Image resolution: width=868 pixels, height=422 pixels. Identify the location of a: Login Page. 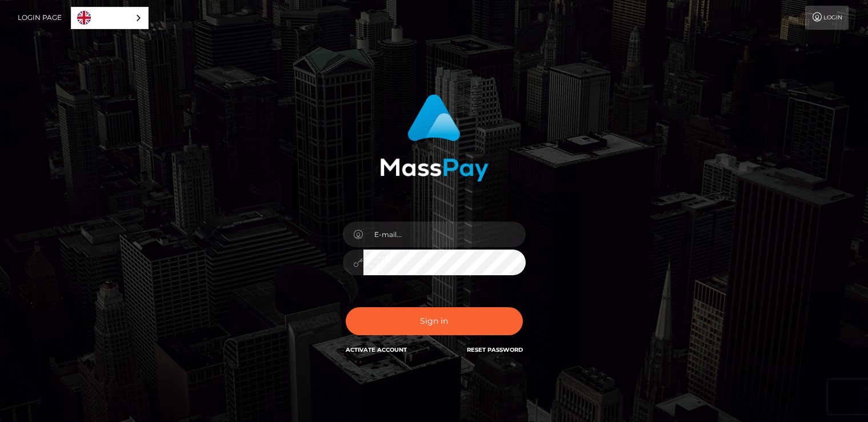
(39, 18).